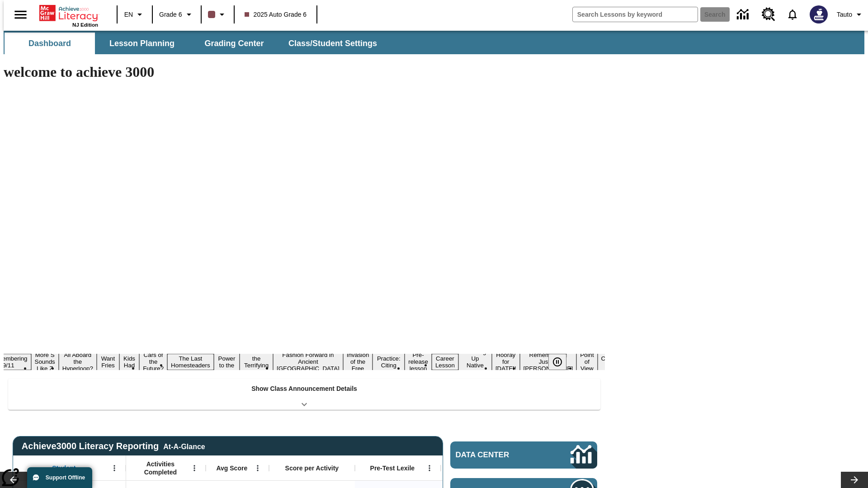 The width and height of the screenshot is (868, 488). Describe the element at coordinates (587, 362) in the screenshot. I see `button: Slide 18 Point of View` at that location.